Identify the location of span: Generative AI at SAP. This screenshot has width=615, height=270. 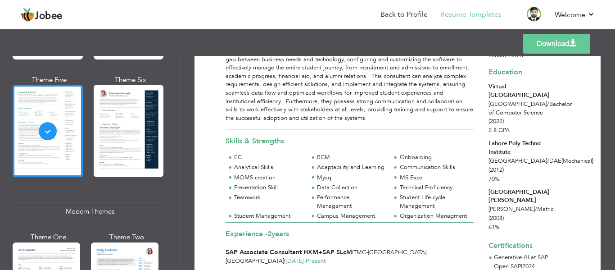
(521, 257).